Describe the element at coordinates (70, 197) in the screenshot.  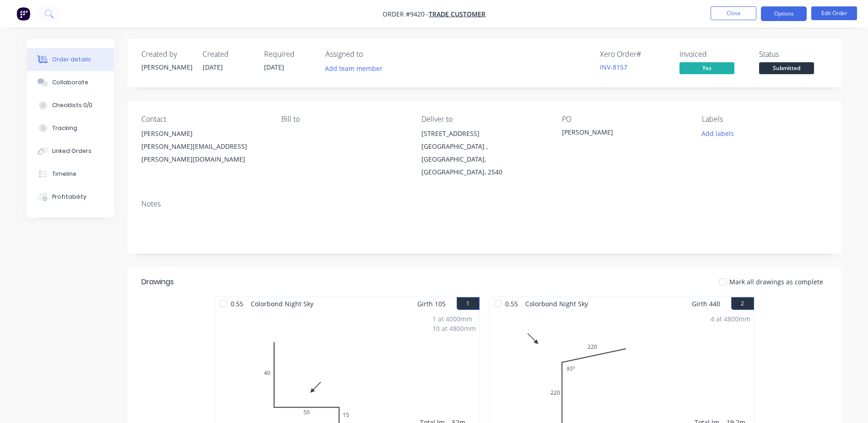
I see `button: Profitability` at that location.